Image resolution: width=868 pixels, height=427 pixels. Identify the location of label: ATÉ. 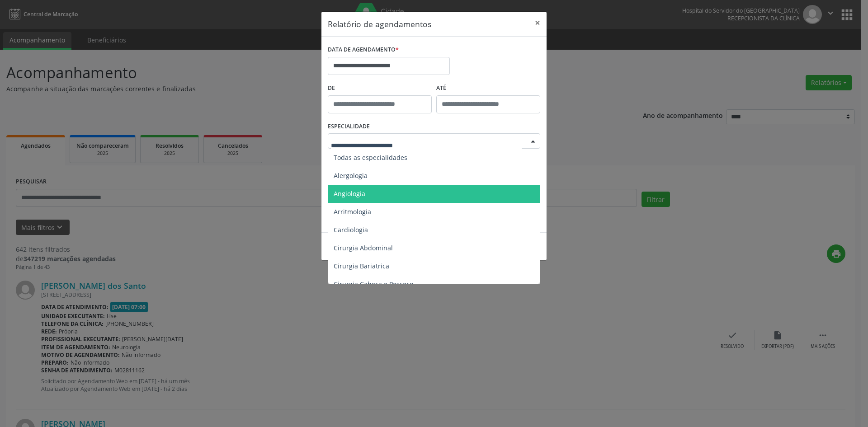
(488, 88).